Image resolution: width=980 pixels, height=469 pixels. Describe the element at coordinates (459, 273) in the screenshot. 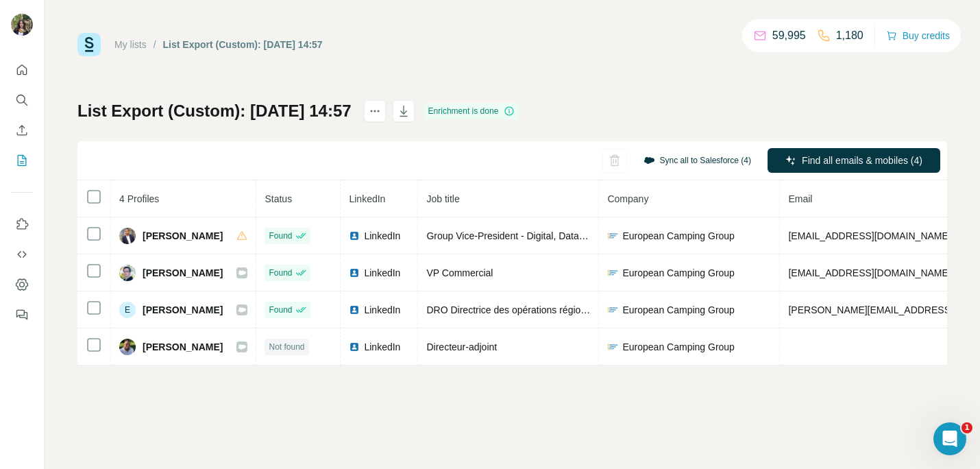

I see `span: VP Commercial` at that location.